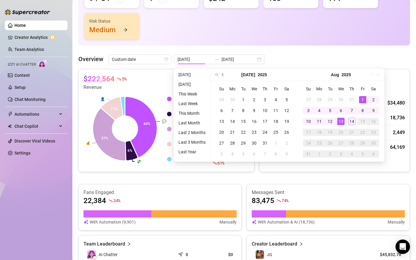 Image resolution: width=416 pixels, height=260 pixels. What do you see at coordinates (341, 154) in the screenshot?
I see `div: 3` at bounding box center [341, 154].